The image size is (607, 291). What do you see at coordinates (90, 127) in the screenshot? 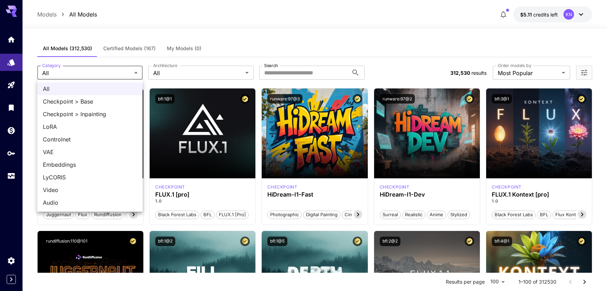
I see `span: LoRA` at bounding box center [90, 127].